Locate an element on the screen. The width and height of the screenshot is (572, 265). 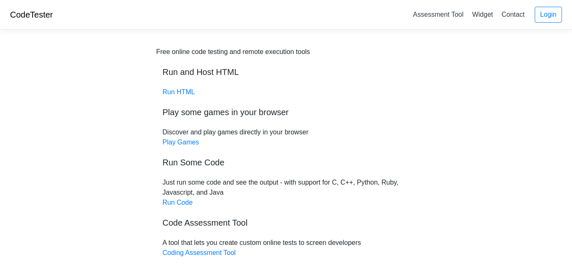
a: Run HTML is located at coordinates (178, 92).